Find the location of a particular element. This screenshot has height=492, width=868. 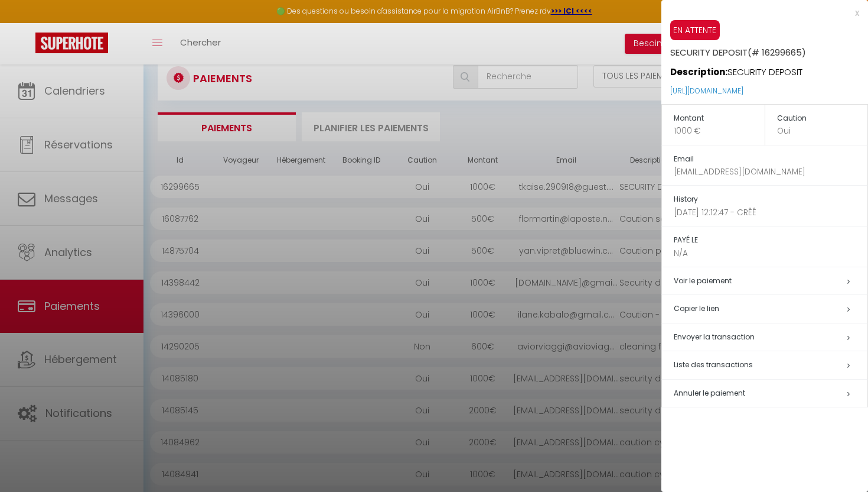

h5: History is located at coordinates (771, 199).